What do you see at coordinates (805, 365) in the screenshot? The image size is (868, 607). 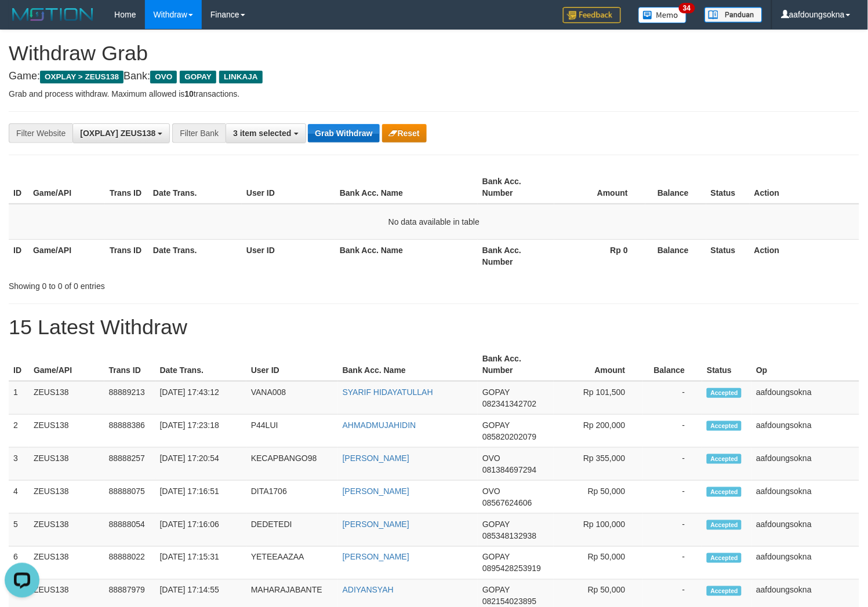 I see `th: Op` at bounding box center [805, 365].